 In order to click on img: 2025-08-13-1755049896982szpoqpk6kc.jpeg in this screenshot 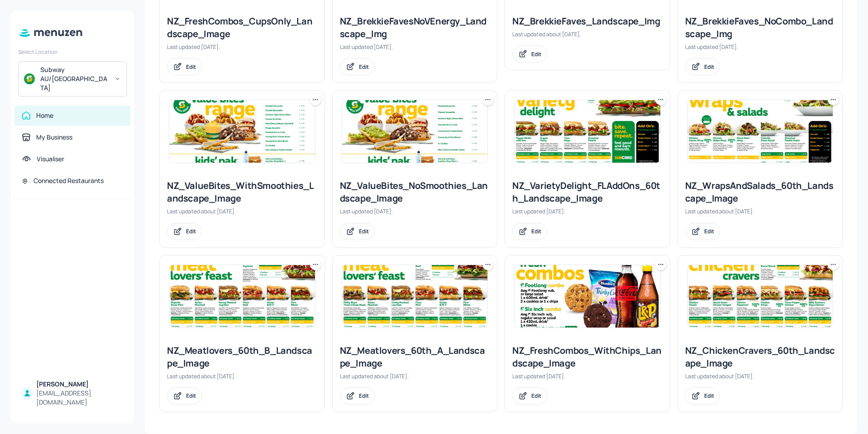, I will do `click(415, 296)`.